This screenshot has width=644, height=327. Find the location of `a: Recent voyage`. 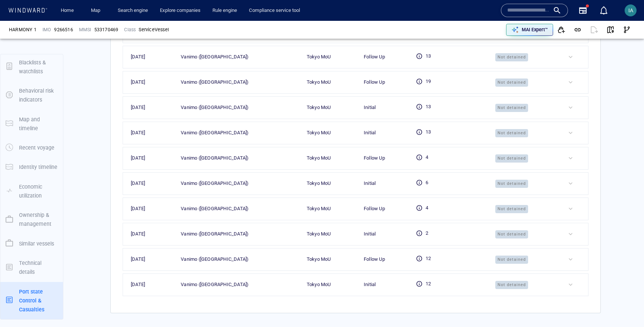

a: Recent voyage is located at coordinates (31, 148).